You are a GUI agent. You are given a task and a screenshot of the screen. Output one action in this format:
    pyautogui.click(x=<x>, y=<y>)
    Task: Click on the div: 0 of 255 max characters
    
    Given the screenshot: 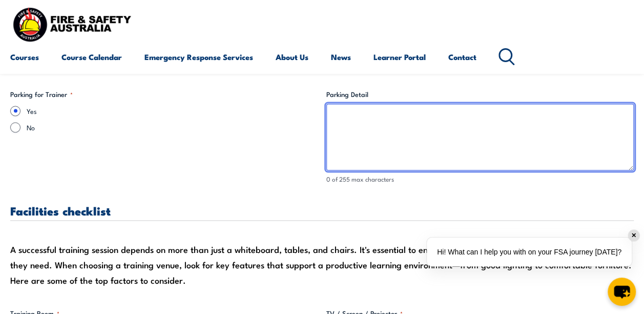 What is the action you would take?
    pyautogui.click(x=480, y=179)
    